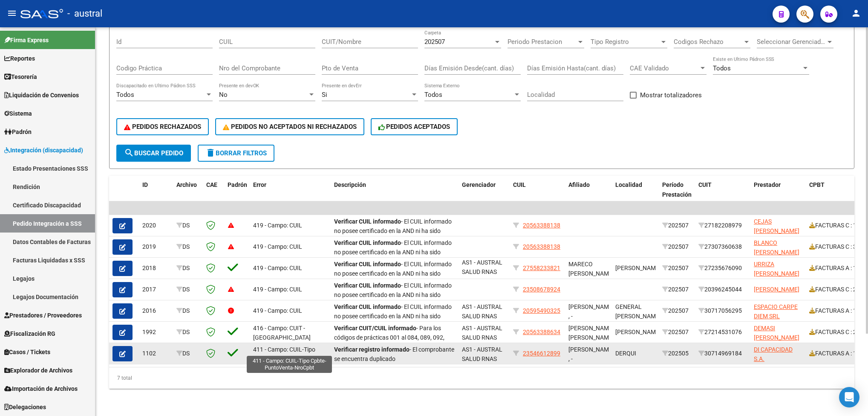 The width and height of the screenshot is (868, 416). Describe the element at coordinates (625, 42) in the screenshot. I see `span: Tipo Registro` at that location.